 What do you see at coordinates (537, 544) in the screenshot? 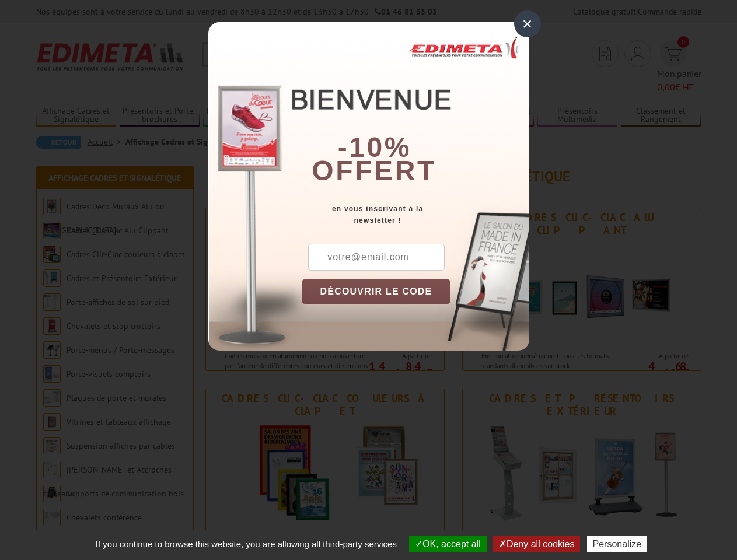
I see `button: Deny all cookies` at bounding box center [537, 544].